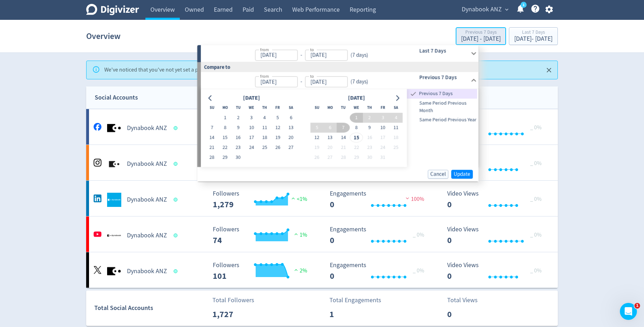 The width and height of the screenshot is (644, 327). What do you see at coordinates (233, 301) in the screenshot?
I see `p: Total Followers` at bounding box center [233, 301].